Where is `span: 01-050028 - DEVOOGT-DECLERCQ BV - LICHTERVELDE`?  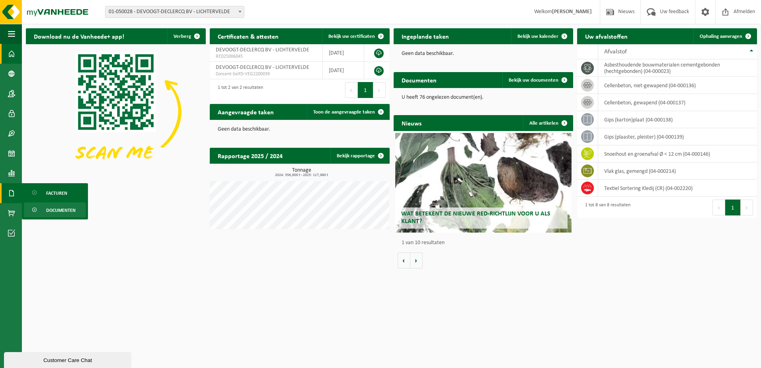 span: 01-050028 - DEVOOGT-DECLERCQ BV - LICHTERVELDE is located at coordinates (175, 12).